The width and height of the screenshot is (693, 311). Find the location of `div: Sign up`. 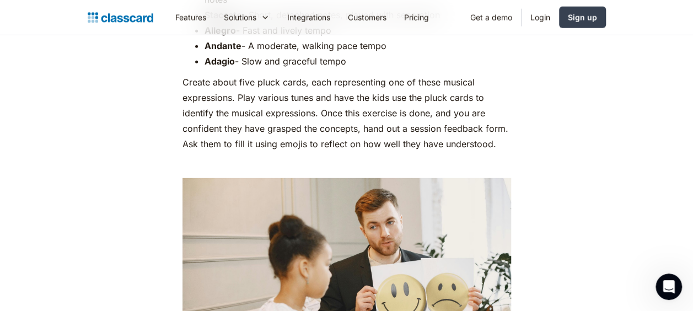

div: Sign up is located at coordinates (582, 17).